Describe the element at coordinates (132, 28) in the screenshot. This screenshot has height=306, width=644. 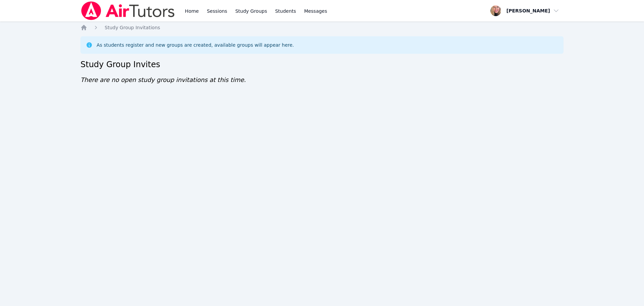
I see `span: Study Group Invitations` at that location.